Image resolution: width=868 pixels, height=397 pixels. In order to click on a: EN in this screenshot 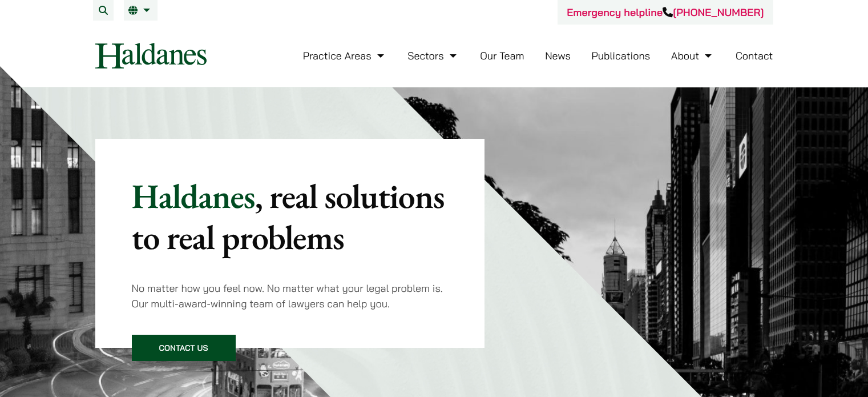, I will do `click(140, 10)`.